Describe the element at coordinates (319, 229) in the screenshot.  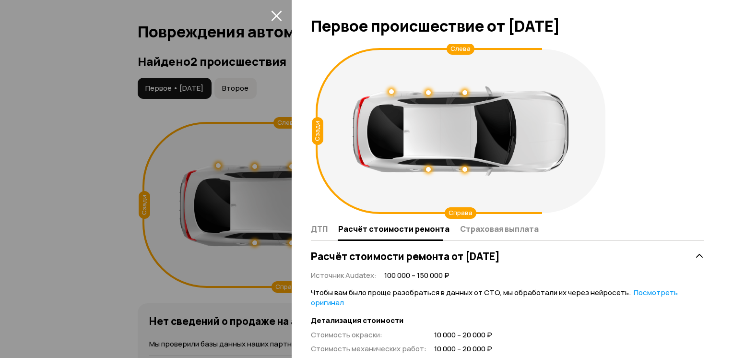
I see `span: ДТП` at that location.